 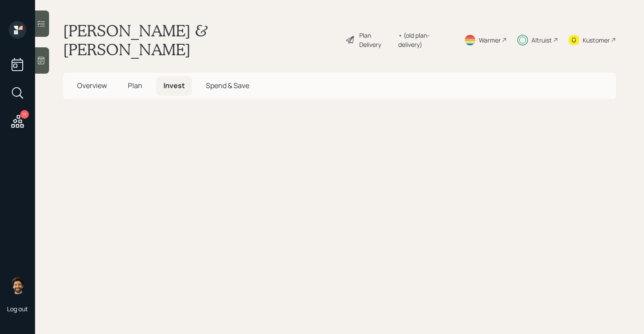 I want to click on span: Spend & Save, so click(x=227, y=85).